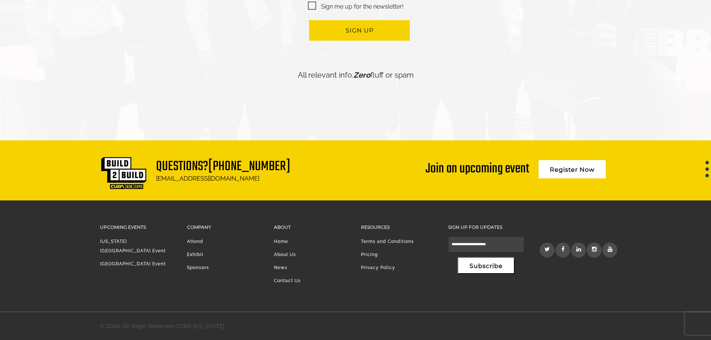 Image resolution: width=711 pixels, height=340 pixels. I want to click on a: Contact Us, so click(287, 280).